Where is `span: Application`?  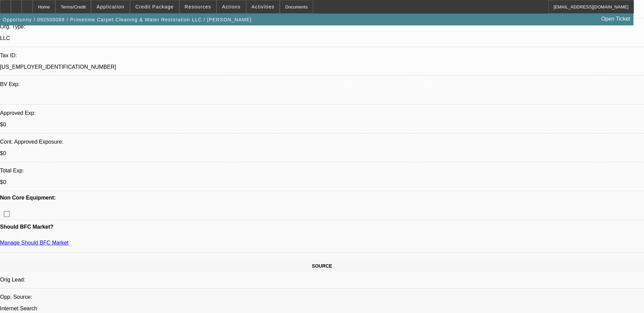
span: Application is located at coordinates (110, 7).